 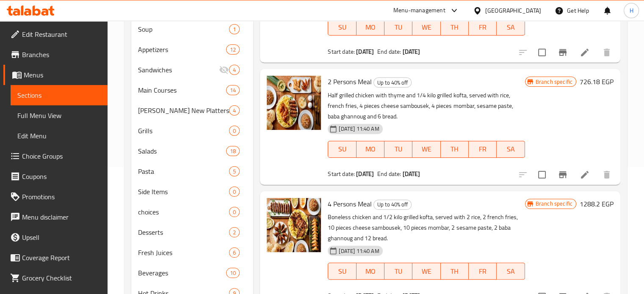 I want to click on span: 4 Persons Meal, so click(x=350, y=204).